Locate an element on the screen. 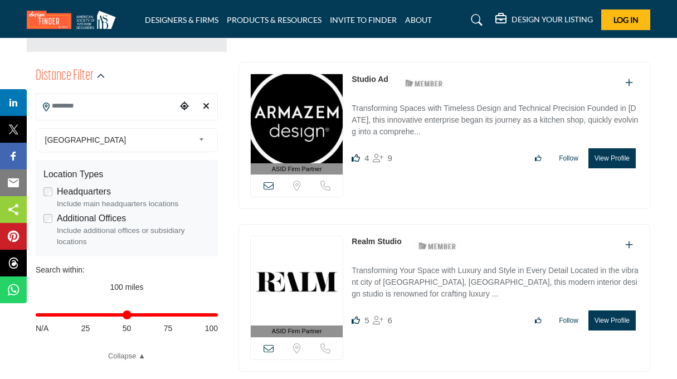 The width and height of the screenshot is (677, 379). div: Clear search location is located at coordinates (206, 106).